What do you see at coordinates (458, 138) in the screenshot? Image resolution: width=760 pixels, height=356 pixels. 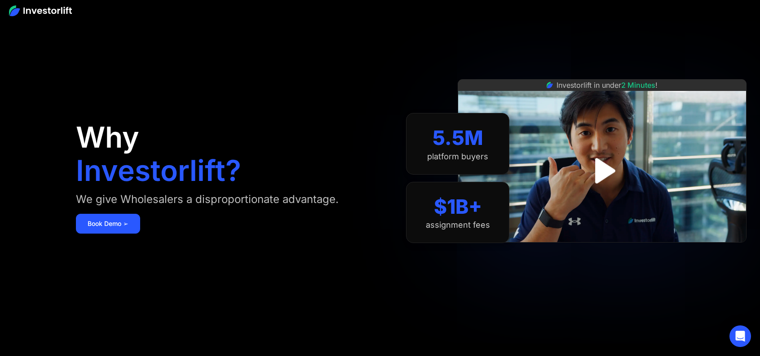 I see `div: 5.5M` at bounding box center [458, 138].